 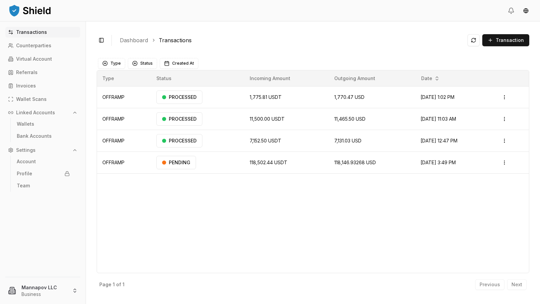 I want to click on button: Linked Accounts, so click(x=43, y=113).